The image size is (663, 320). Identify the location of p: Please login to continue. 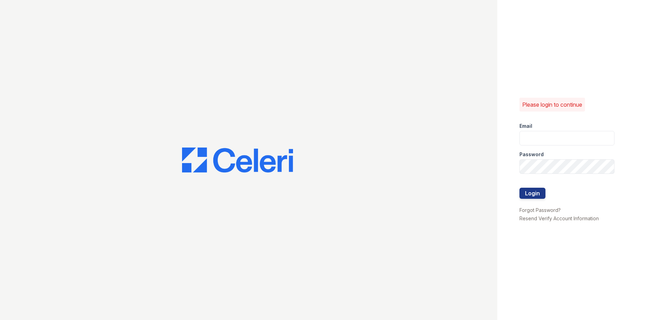
(552, 105).